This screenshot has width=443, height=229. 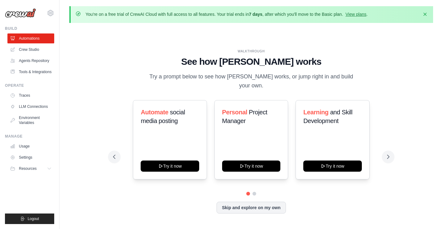 I want to click on span: Personal, so click(x=235, y=112).